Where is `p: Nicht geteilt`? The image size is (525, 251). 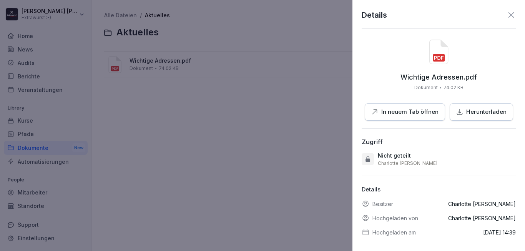
p: Nicht geteilt is located at coordinates (394, 156).